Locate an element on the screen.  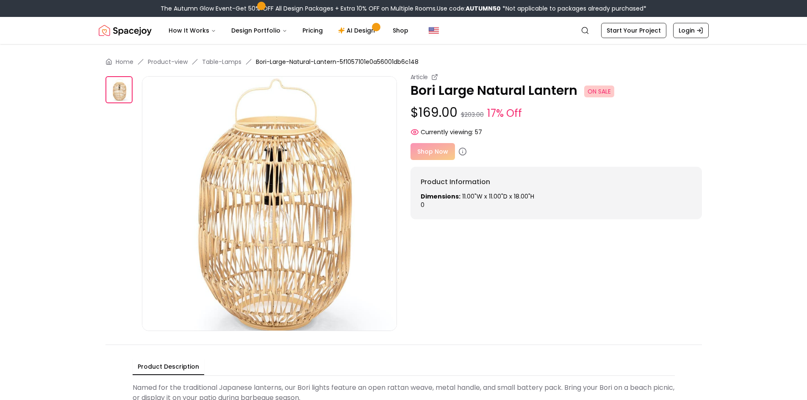
button: How It Works is located at coordinates (192, 30).